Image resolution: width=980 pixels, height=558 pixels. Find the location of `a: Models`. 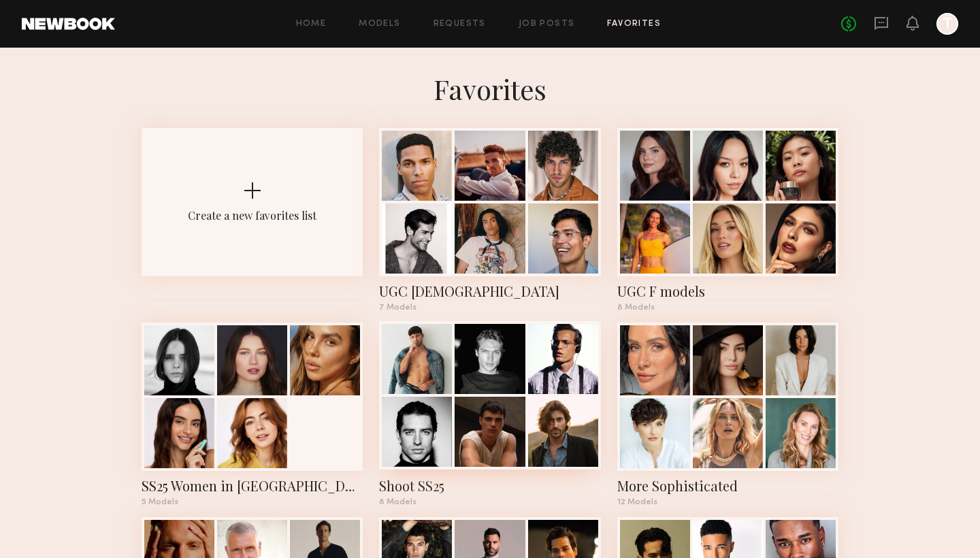

a: Models is located at coordinates (379, 24).